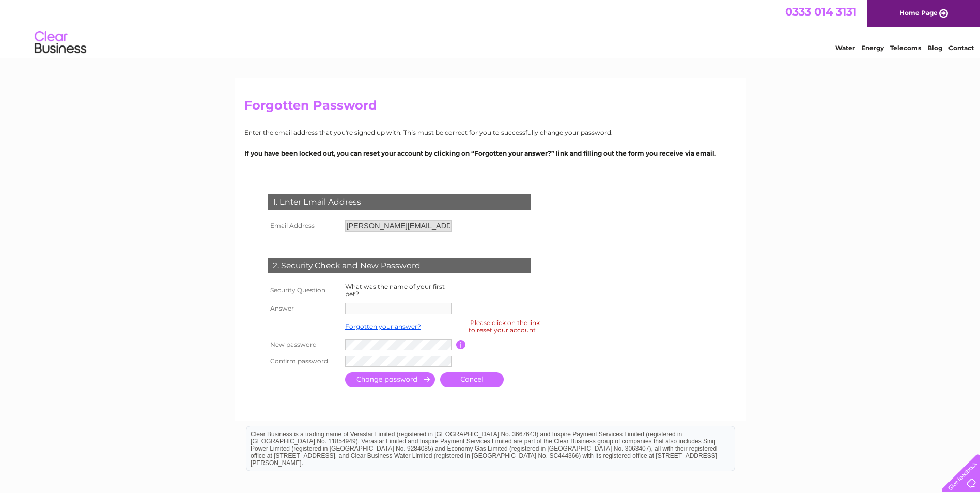 The height and width of the screenshot is (493, 980). I want to click on p: If you have been locked out, you can reset your account by clicking on “Forgotten your answer?” l..., so click(490, 153).